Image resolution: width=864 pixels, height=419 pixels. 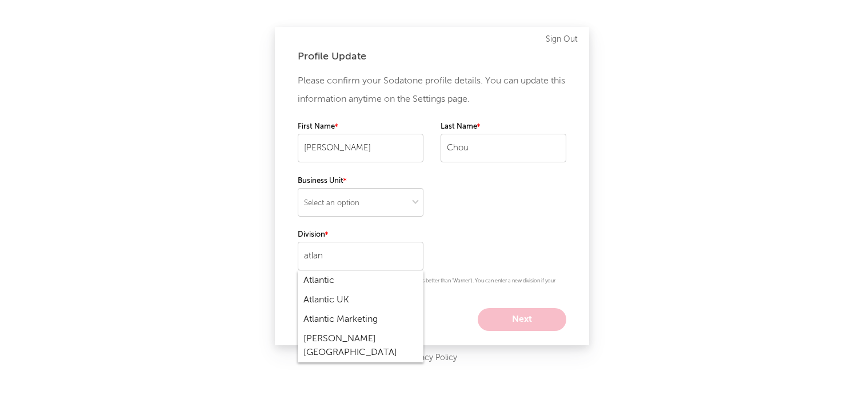 What do you see at coordinates (504, 127) in the screenshot?
I see `label: Last Name` at bounding box center [504, 127].